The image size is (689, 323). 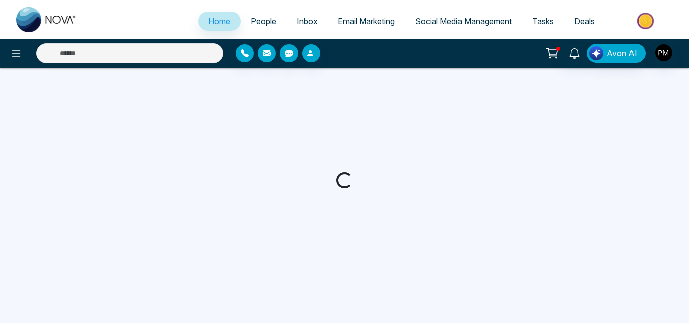 What do you see at coordinates (543, 21) in the screenshot?
I see `span: Tasks` at bounding box center [543, 21].